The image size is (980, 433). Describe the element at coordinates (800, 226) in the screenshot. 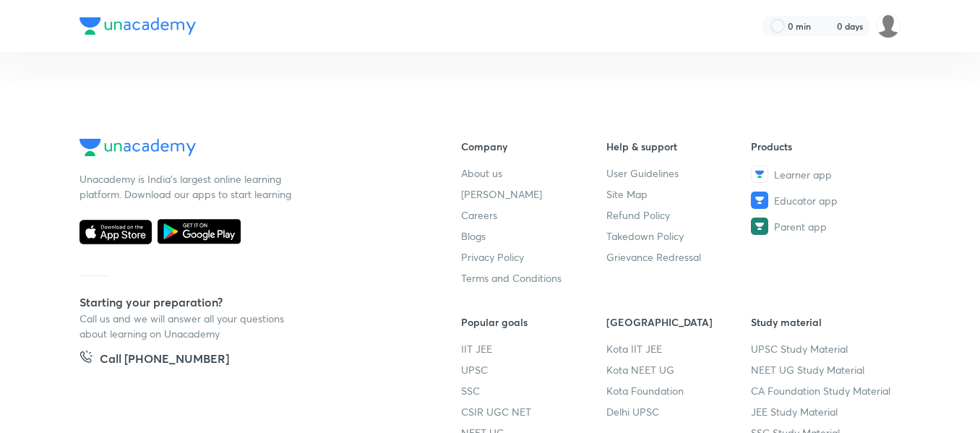

I see `span: Parent app` at that location.